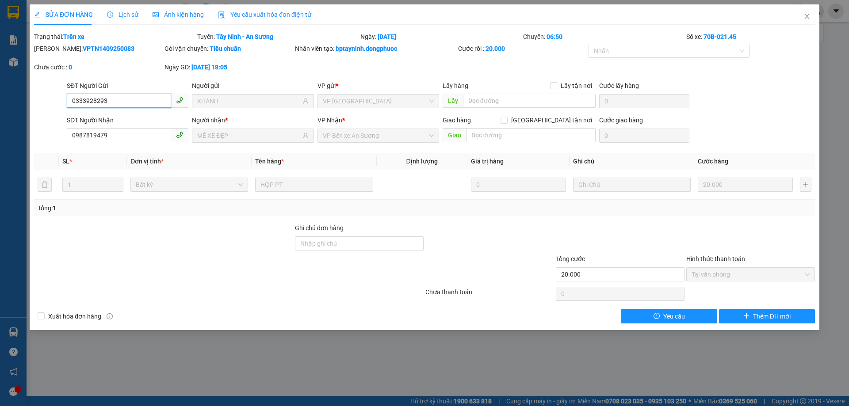 The image size is (849, 406). Describe the element at coordinates (63, 15) in the screenshot. I see `span: SỬA ĐƠN HÀNG` at that location.